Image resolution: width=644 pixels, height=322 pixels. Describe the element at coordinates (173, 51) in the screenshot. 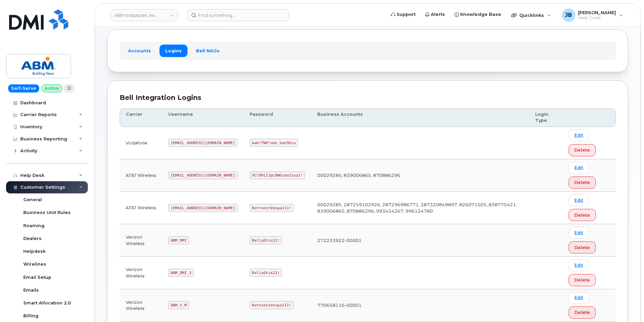

I see `a: Logins` at that location.